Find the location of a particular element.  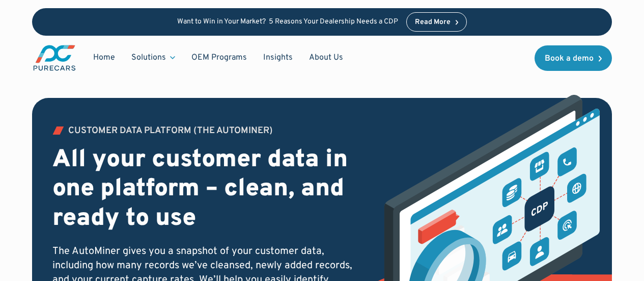

p: Want to Win in Your Market? 5 Reasons Your Dealership Needs a CDP is located at coordinates (288, 22).